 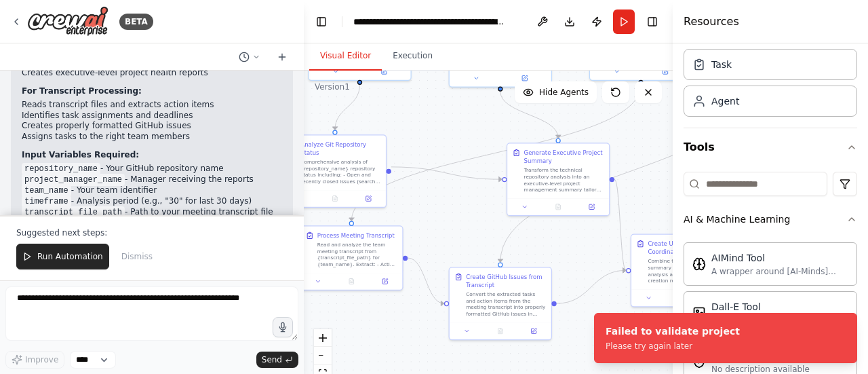 I want to click on span: Run Automation, so click(x=69, y=256).